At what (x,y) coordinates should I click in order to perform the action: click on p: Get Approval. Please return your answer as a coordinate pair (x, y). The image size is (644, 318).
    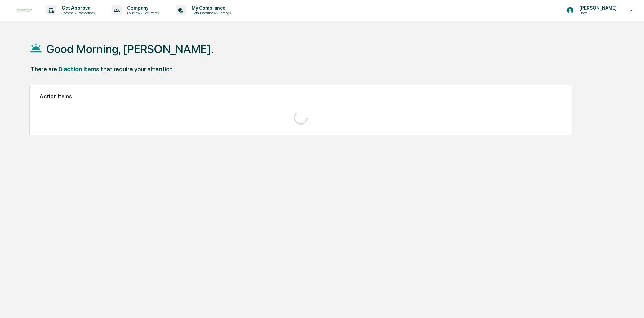
    Looking at the image, I should click on (77, 8).